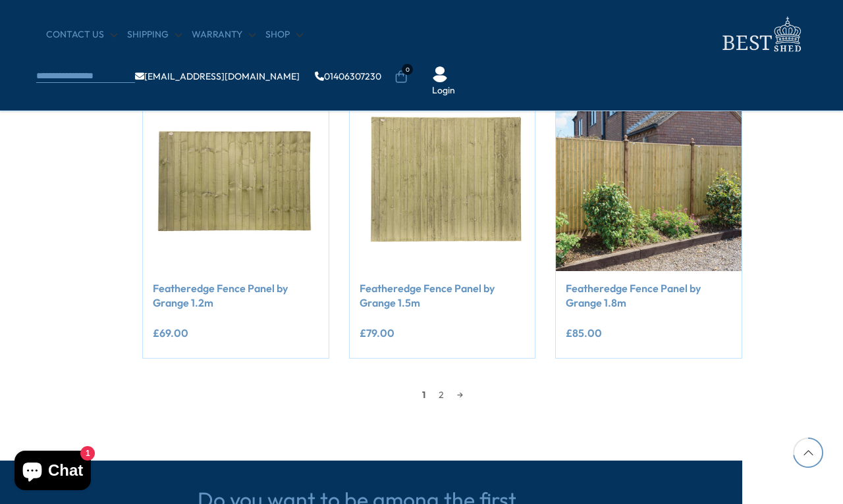 The height and width of the screenshot is (504, 843). Describe the element at coordinates (82, 35) in the screenshot. I see `a: CONTACT US` at that location.